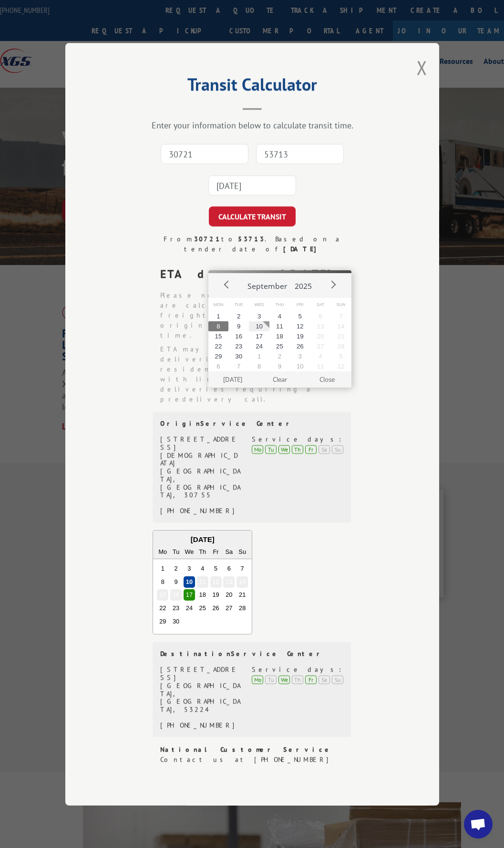  What do you see at coordinates (267, 284) in the screenshot?
I see `button: September` at bounding box center [267, 284].